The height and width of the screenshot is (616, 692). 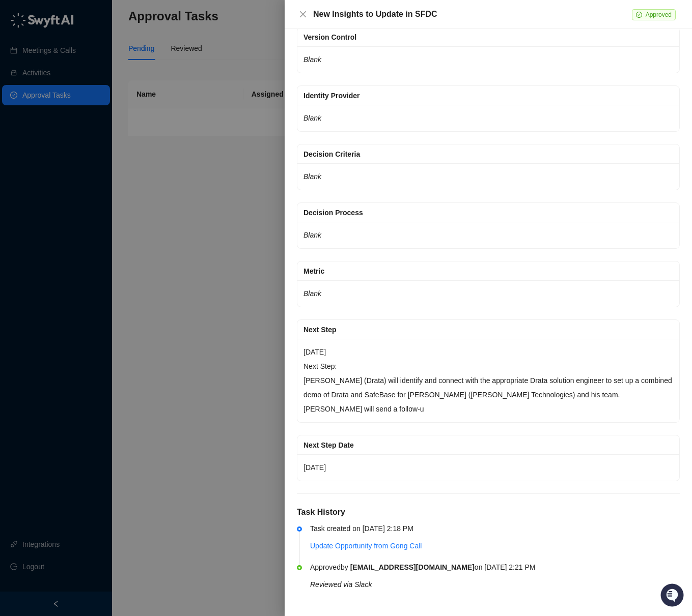 What do you see at coordinates (488, 96) in the screenshot?
I see `div: Identity Provider` at bounding box center [488, 96].